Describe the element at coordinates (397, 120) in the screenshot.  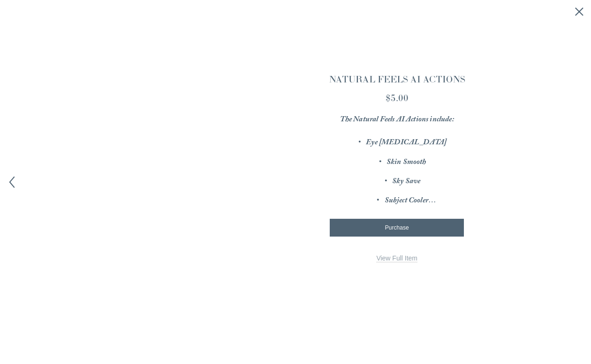
I see `em: The Natural Feels AI Actions include:` at that location.